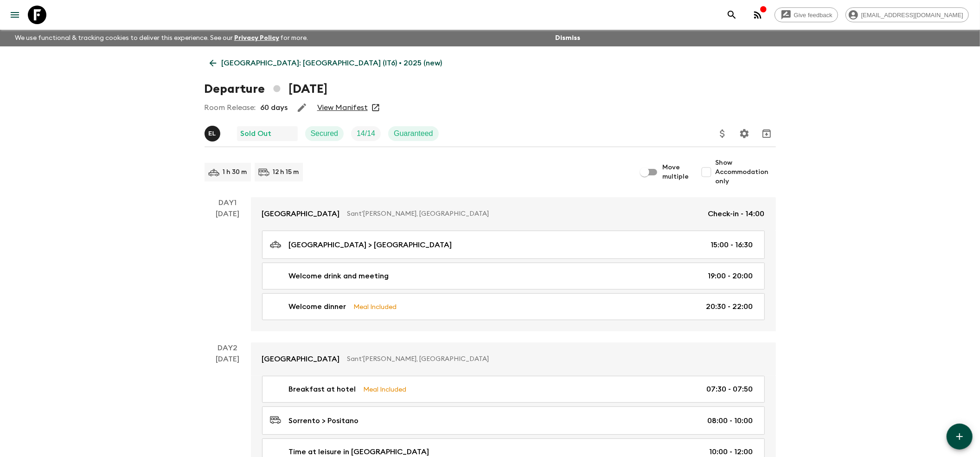 The height and width of the screenshot is (457, 980). Describe the element at coordinates (766, 134) in the screenshot. I see `button: Archive (Completed, Cancelled or Unsynced Departures only)` at that location.